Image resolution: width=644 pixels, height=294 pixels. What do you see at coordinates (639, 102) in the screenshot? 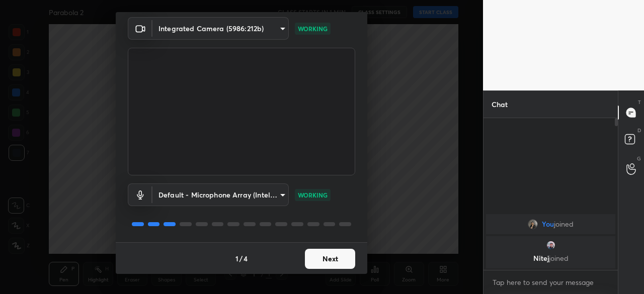
I see `p: T` at bounding box center [639, 102].